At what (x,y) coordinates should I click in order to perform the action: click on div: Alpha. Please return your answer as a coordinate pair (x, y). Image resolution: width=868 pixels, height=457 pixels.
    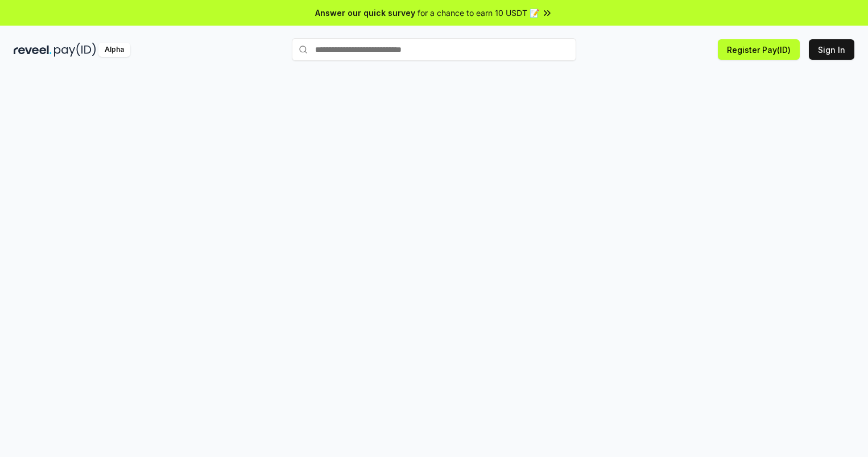
    Looking at the image, I should click on (114, 49).